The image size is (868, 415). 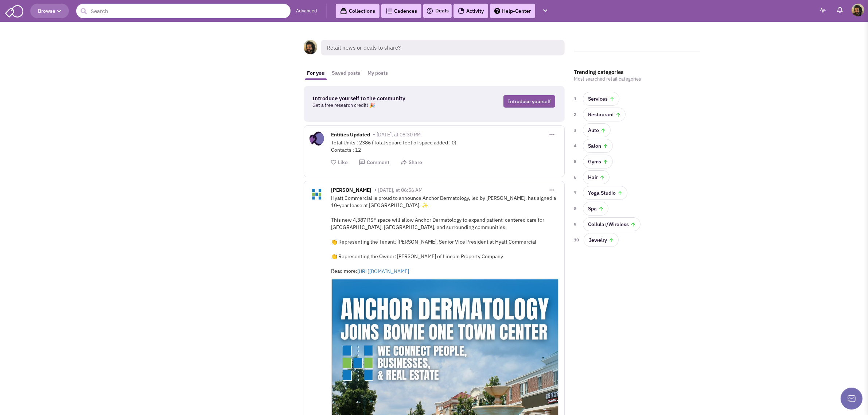 I want to click on span: 8, so click(x=577, y=209).